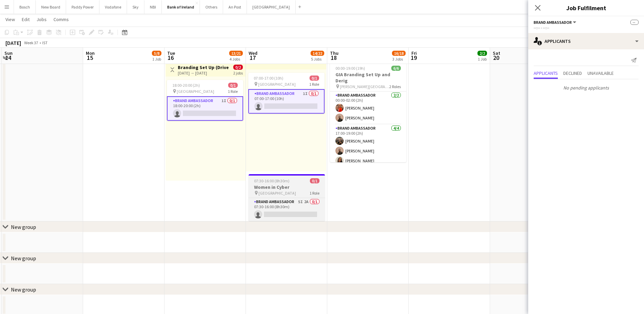 The image size is (644, 314). Describe the element at coordinates (10, 20) in the screenshot. I see `span: View` at that location.